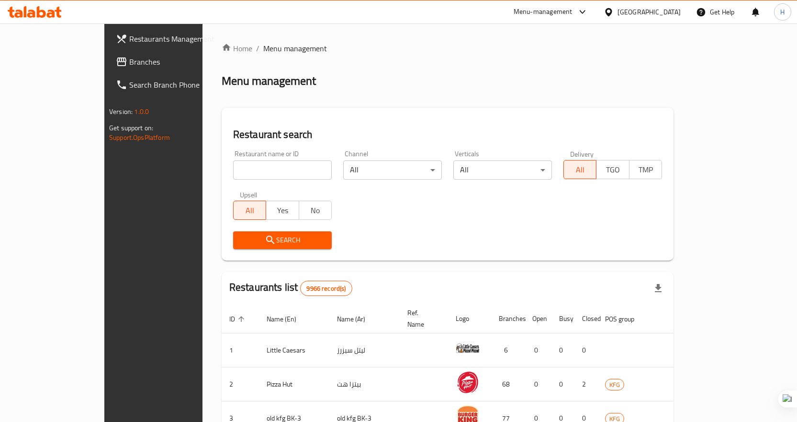  I want to click on a: Restaurants Management, so click(173, 39).